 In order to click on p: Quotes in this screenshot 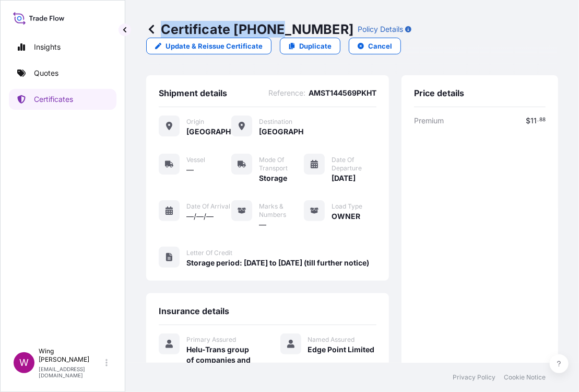, I will do `click(46, 73)`.